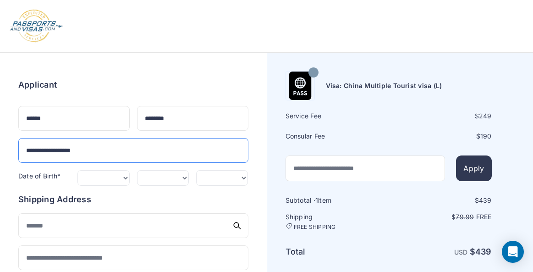 The image size is (533, 272). I want to click on span: 79.99, so click(465, 216).